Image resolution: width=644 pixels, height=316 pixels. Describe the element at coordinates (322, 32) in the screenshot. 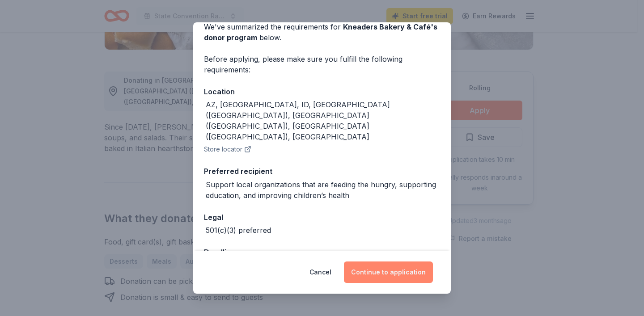

I see `div: We've summarized the requirements for below.` at that location.